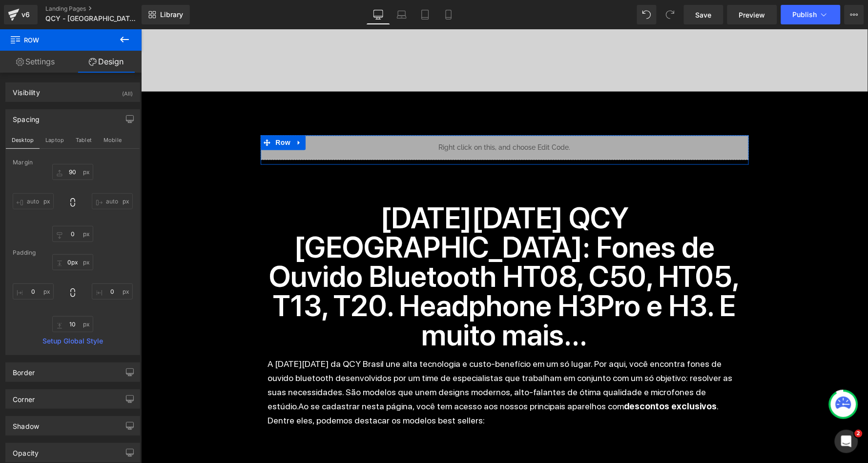 This screenshot has height=463, width=868. I want to click on button: Laptop, so click(54, 140).